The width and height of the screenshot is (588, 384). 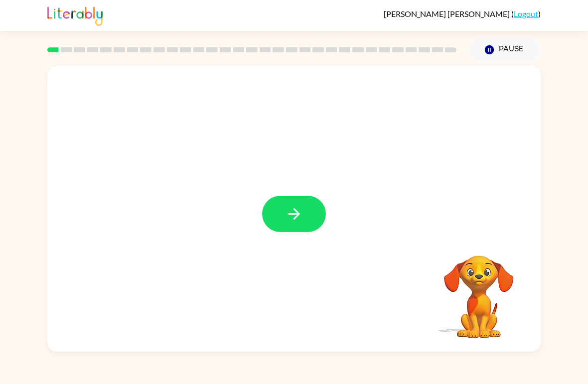 I want to click on button: Pause, so click(x=504, y=50).